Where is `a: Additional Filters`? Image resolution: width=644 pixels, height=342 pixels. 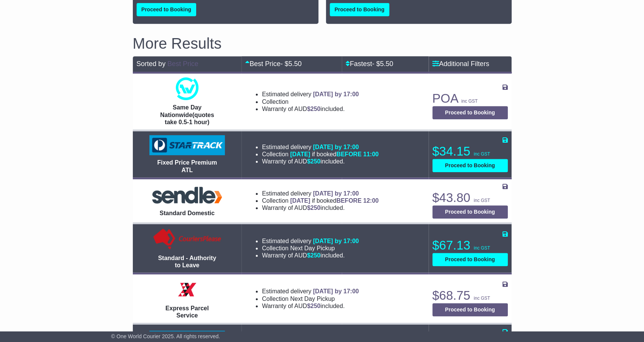 a: Additional Filters is located at coordinates (461, 64).